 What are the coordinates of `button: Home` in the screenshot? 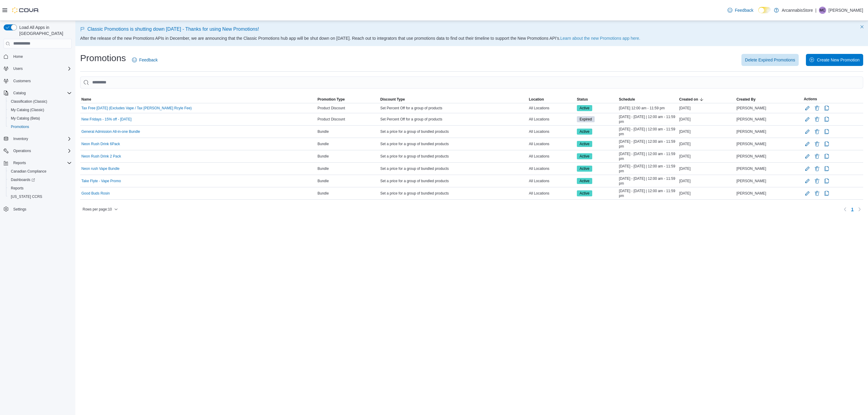 It's located at (38, 56).